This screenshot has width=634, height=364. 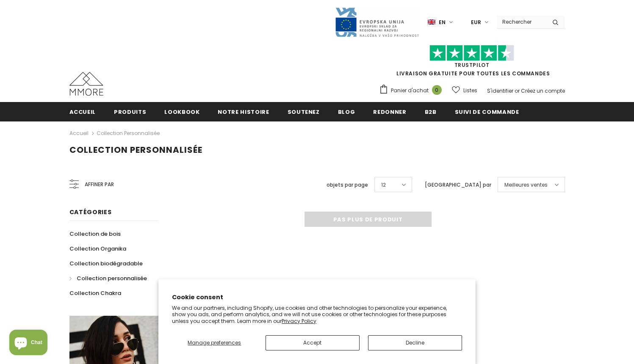 I want to click on span: soutenez, so click(x=304, y=112).